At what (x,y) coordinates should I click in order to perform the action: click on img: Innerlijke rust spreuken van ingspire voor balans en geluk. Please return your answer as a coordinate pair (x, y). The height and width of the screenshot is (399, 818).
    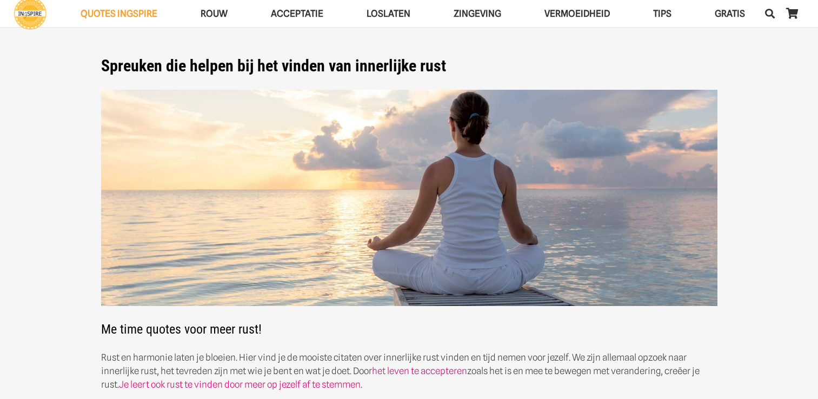
    Looking at the image, I should click on (409, 198).